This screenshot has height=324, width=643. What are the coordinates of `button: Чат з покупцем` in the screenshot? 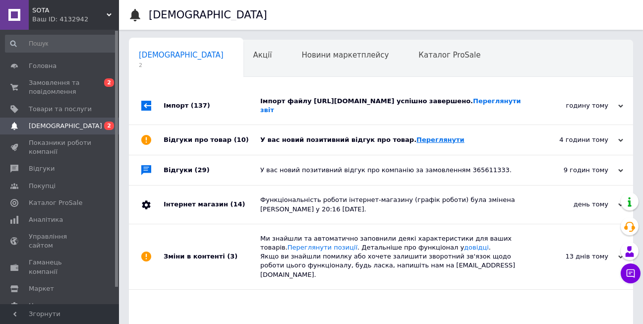 It's located at (630, 273).